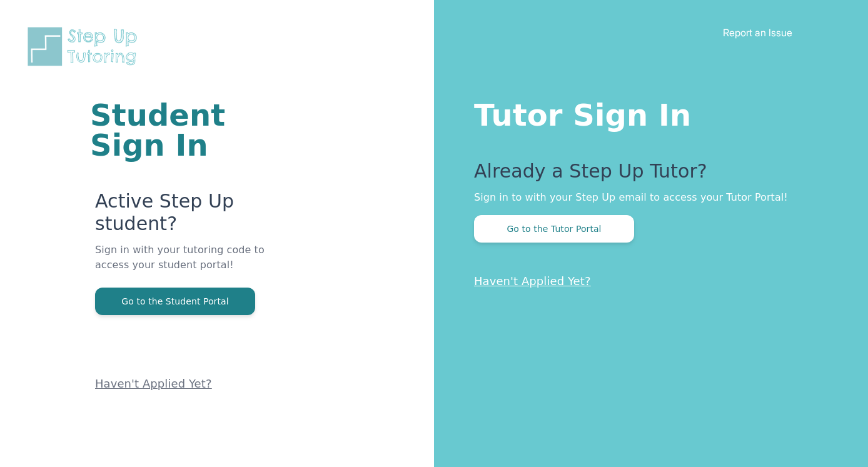 The image size is (868, 467). Describe the element at coordinates (175, 301) in the screenshot. I see `a: Go to the Student Portal` at that location.